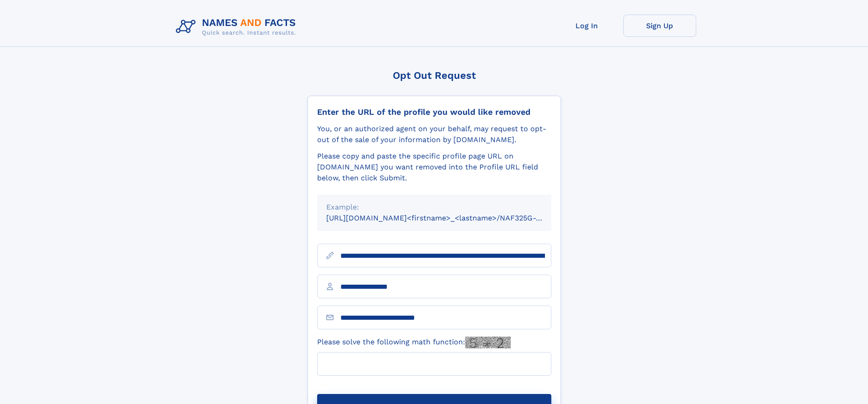 The height and width of the screenshot is (404, 868). Describe the element at coordinates (238, 26) in the screenshot. I see `img: Logo Names and Facts` at that location.